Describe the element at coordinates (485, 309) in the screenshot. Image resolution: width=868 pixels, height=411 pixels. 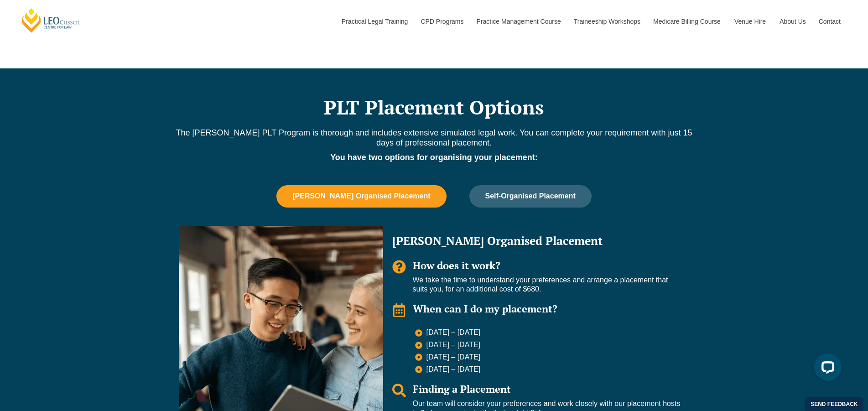
I see `span: When can I do my placement?` at that location.